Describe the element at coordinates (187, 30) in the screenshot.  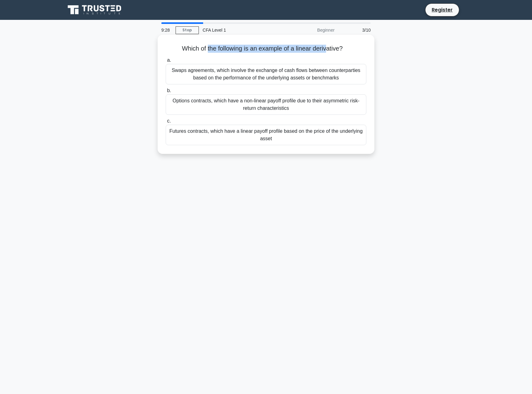
I see `a: Stop` at that location.